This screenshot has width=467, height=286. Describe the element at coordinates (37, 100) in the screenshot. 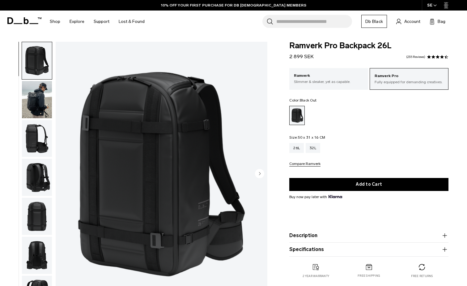

I see `img: Ramverk Pro Backpack 26L Black Out` at that location.